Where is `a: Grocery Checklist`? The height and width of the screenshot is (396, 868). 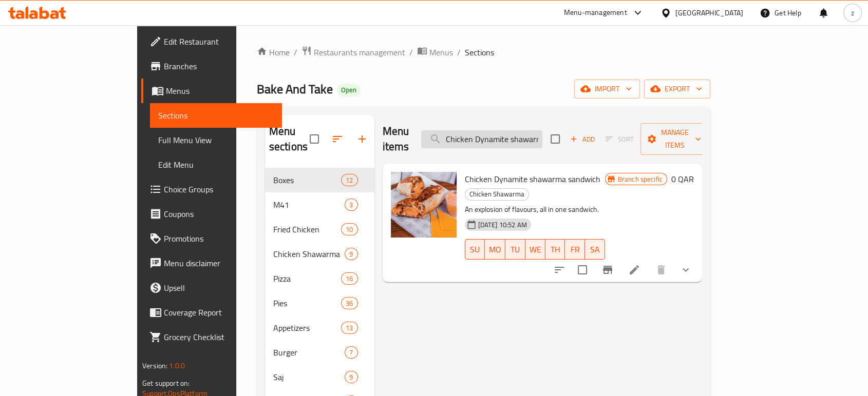
a: Grocery Checklist is located at coordinates (211, 337).